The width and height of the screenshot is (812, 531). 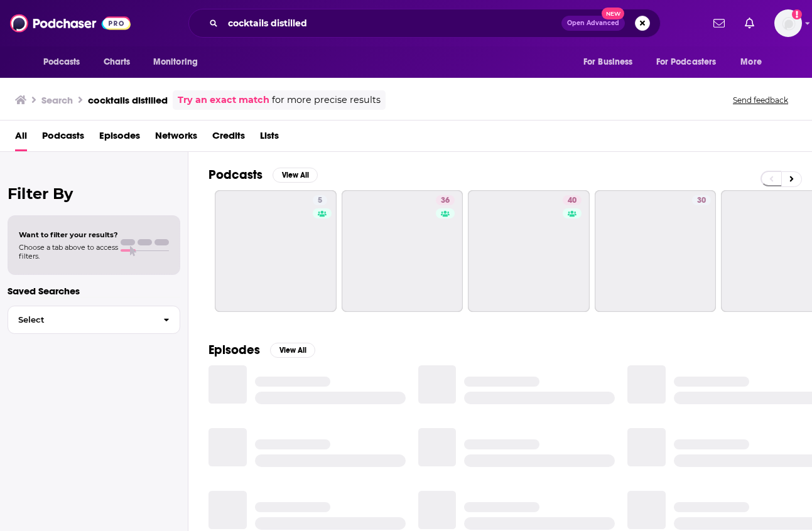 I want to click on span: Select, so click(x=80, y=320).